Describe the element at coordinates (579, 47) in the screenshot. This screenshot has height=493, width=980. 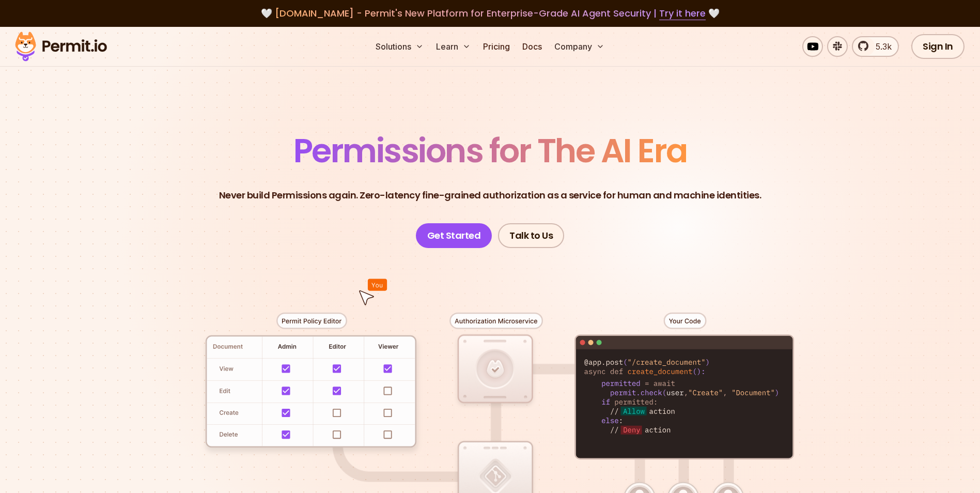
I see `button: Company` at that location.